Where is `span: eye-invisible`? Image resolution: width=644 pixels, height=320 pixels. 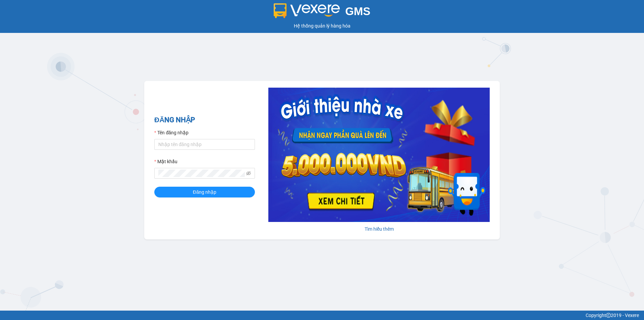 span: eye-invisible is located at coordinates (249, 173).